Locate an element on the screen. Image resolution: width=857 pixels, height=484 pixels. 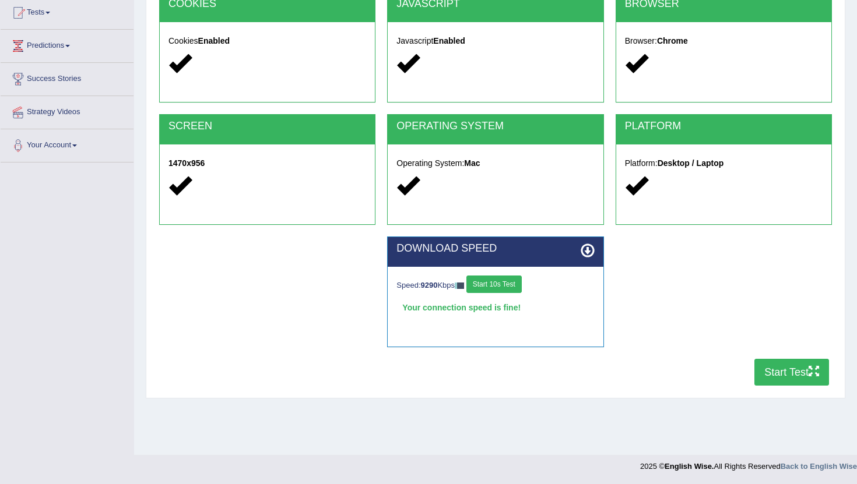
h2: DOWNLOAD SPEED is located at coordinates (495, 249).